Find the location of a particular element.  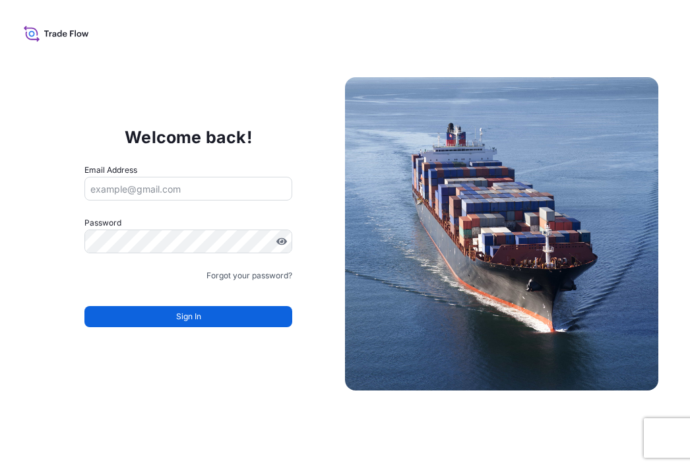

input: example@gmail.com is located at coordinates (188, 189).